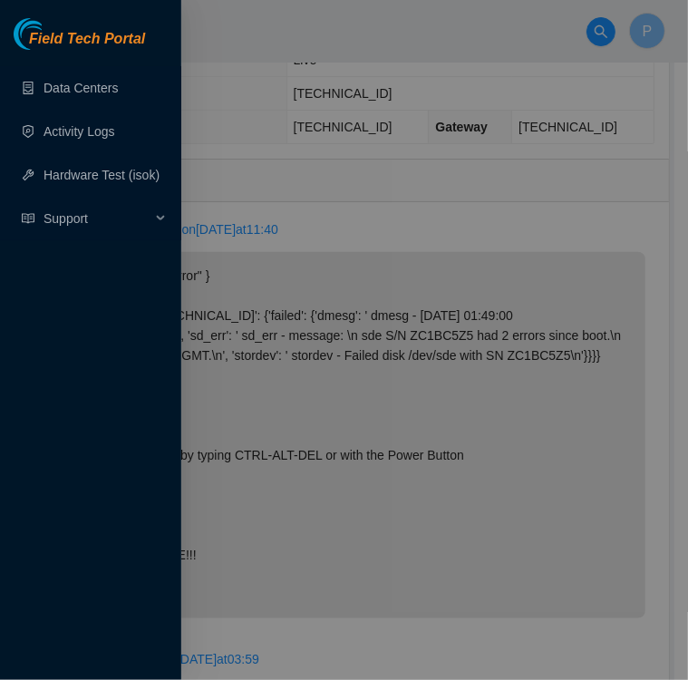  Describe the element at coordinates (97, 219) in the screenshot. I see `span: Support` at that location.